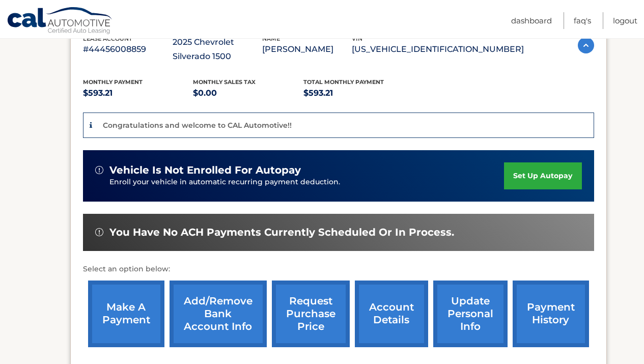 This screenshot has width=644, height=364. What do you see at coordinates (392, 314) in the screenshot?
I see `a: account details` at bounding box center [392, 314].